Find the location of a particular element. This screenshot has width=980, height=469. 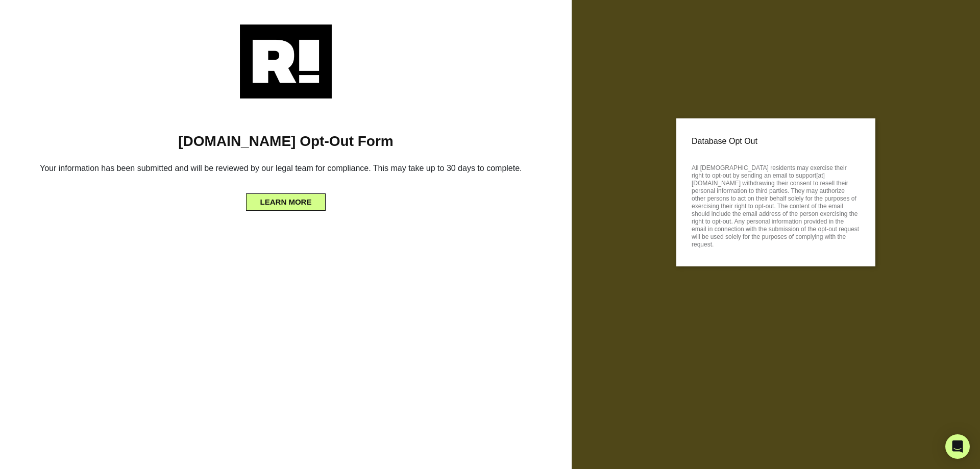

p: Database Opt Out is located at coordinates (776, 142).